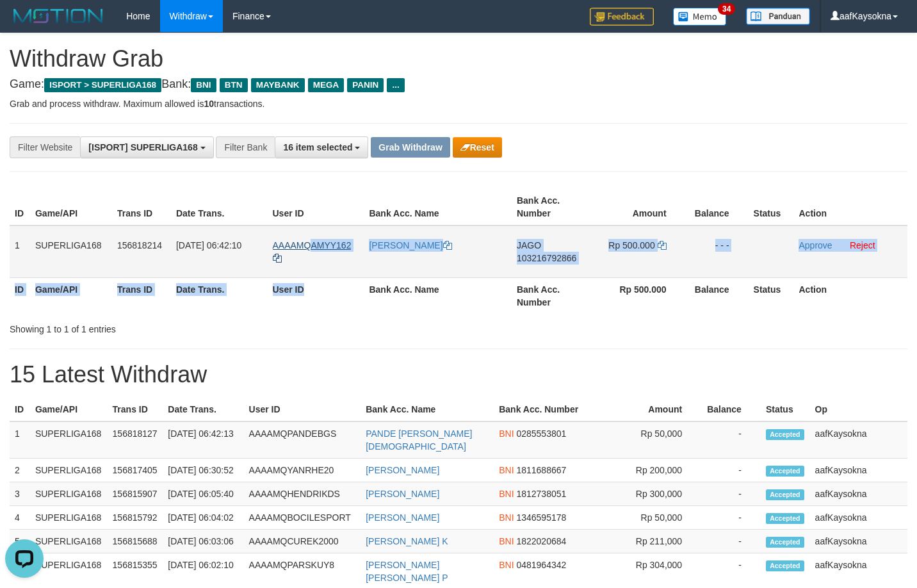 The height and width of the screenshot is (588, 917). What do you see at coordinates (20, 541) in the screenshot?
I see `td: 5` at bounding box center [20, 541].